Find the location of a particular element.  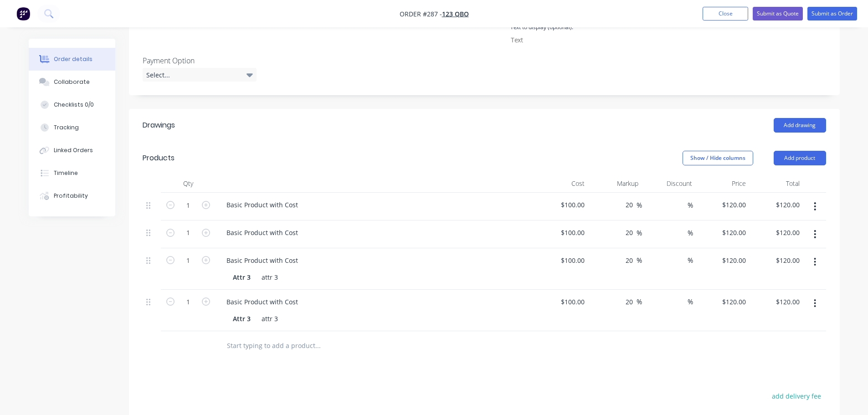

button: Submit as Order is located at coordinates (832, 13).